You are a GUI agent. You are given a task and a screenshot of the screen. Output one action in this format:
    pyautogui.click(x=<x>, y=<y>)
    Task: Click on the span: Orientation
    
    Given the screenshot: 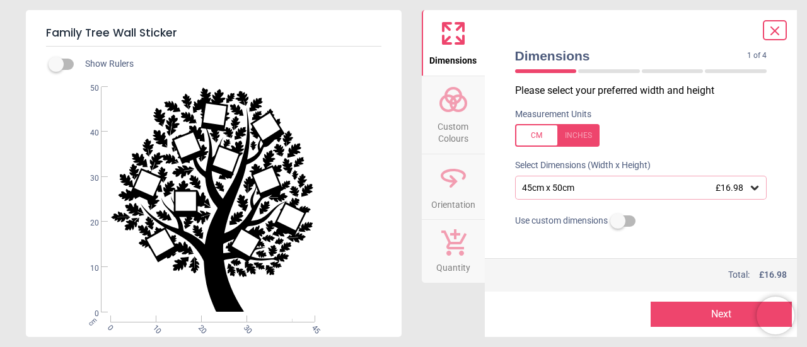 What is the action you would take?
    pyautogui.click(x=453, y=202)
    